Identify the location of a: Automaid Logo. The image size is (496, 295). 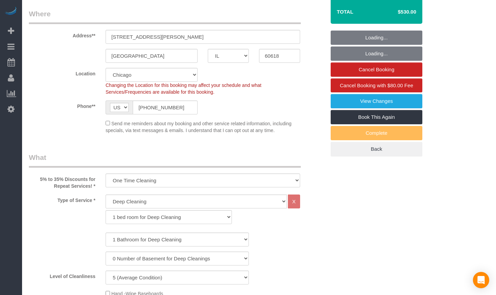
(11, 12).